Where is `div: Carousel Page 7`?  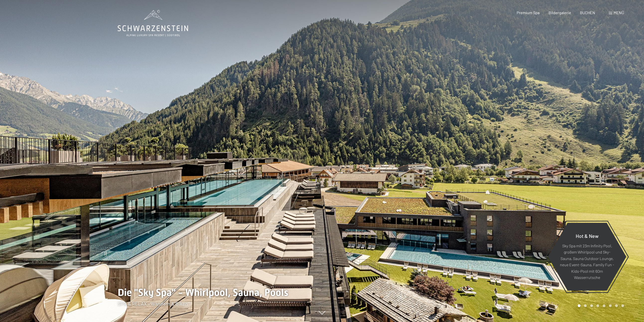
div: Carousel Page 7 is located at coordinates (616, 306).